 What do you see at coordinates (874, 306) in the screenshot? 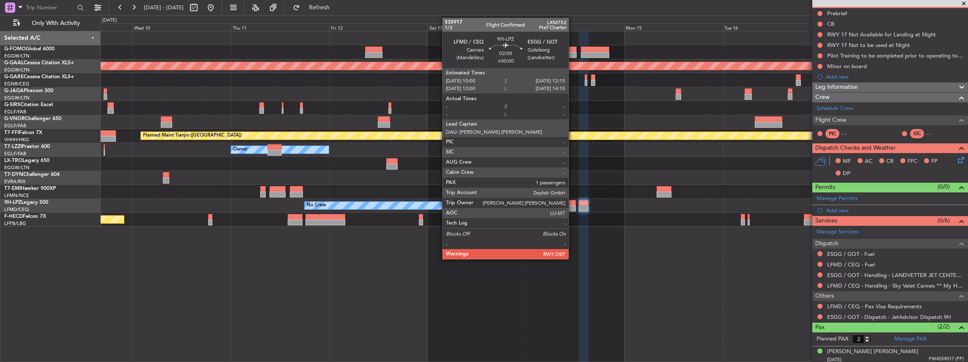
I see `a: LFMD / CEQ - Pax Visa Requirements` at bounding box center [874, 306].